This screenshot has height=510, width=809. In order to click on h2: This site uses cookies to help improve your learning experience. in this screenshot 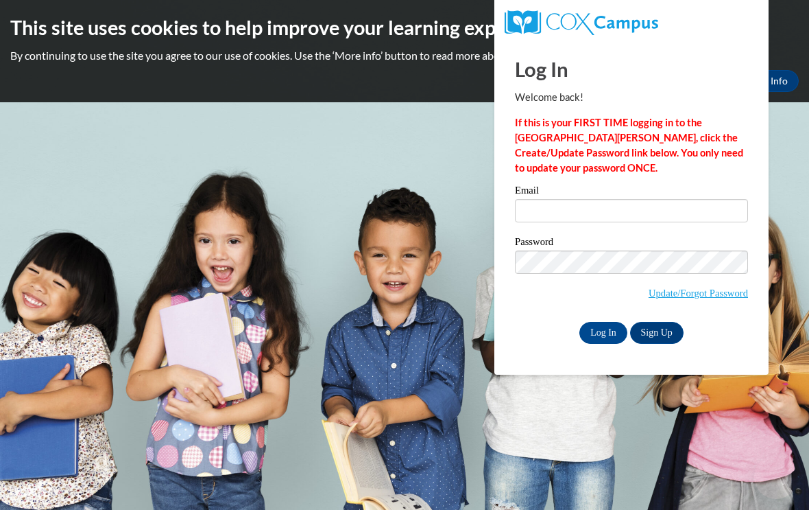, I will do `click(405, 27)`.